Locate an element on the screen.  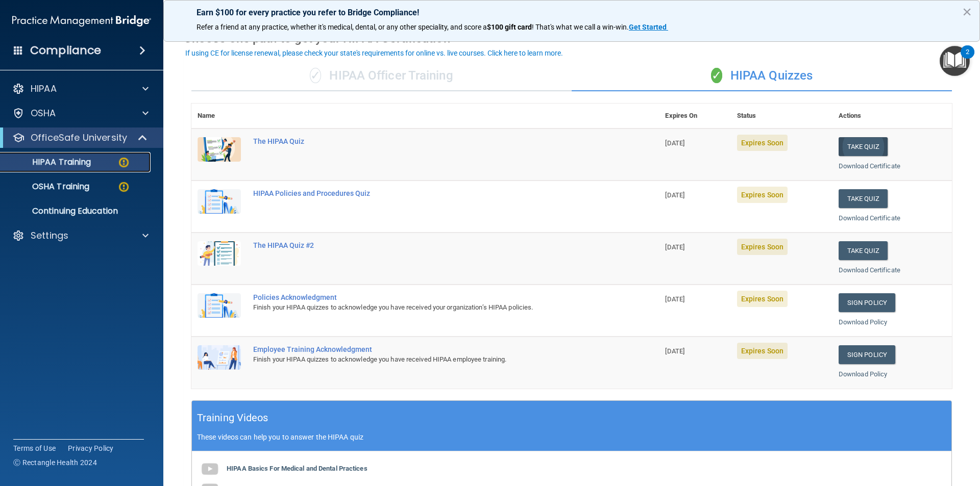
div: HIPAA Quizzes is located at coordinates (761, 76).